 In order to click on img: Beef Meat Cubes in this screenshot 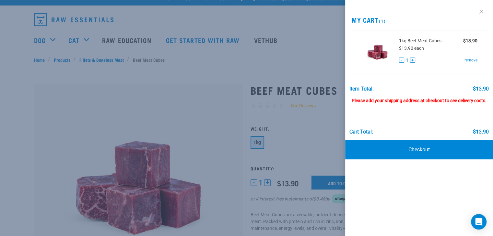, I will do `click(377, 52)`.